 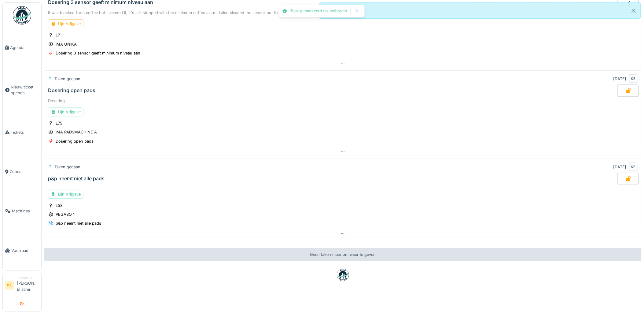 What do you see at coordinates (25, 171) in the screenshot?
I see `span: Zones` at bounding box center [25, 171].